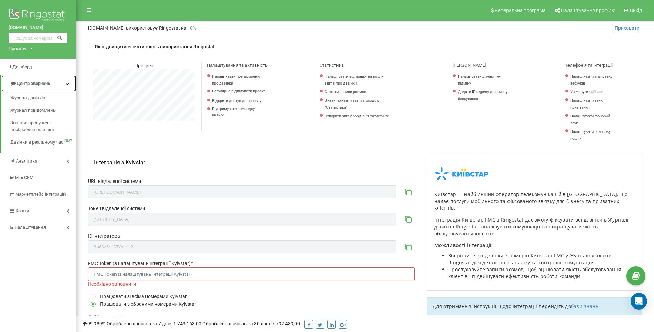 The height and width of the screenshot is (332, 654). What do you see at coordinates (485, 96) in the screenshot?
I see `a: Додати IP адресу до списку блокування` at bounding box center [485, 96].